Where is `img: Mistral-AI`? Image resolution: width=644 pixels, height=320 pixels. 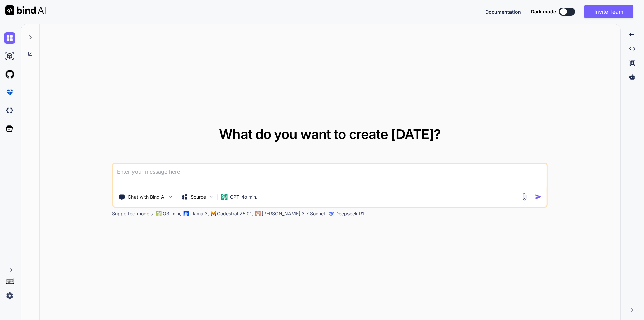 img: Mistral-AI is located at coordinates (213, 214).